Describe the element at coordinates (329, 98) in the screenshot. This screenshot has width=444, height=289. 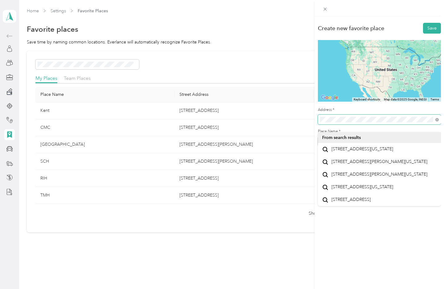
I see `img: Google` at that location.